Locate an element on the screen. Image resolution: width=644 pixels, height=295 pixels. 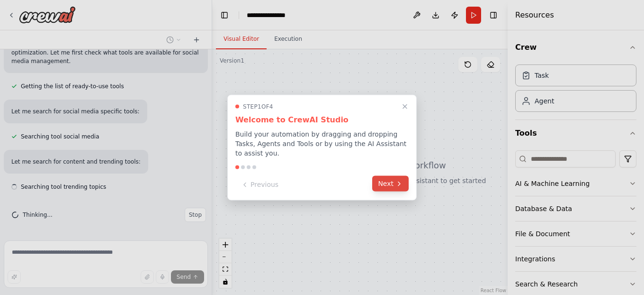
button: Next is located at coordinates (390, 184).